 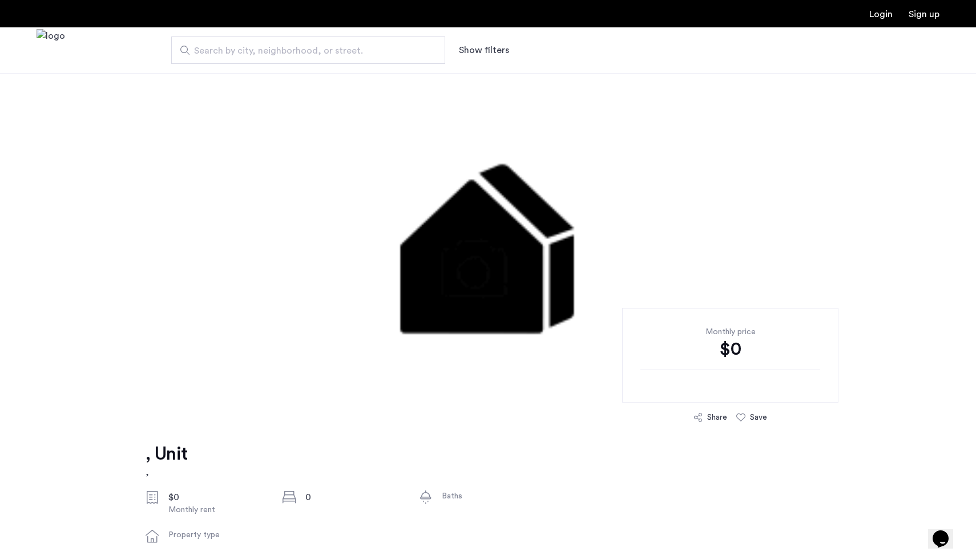 I want to click on div: Property type, so click(x=216, y=535).